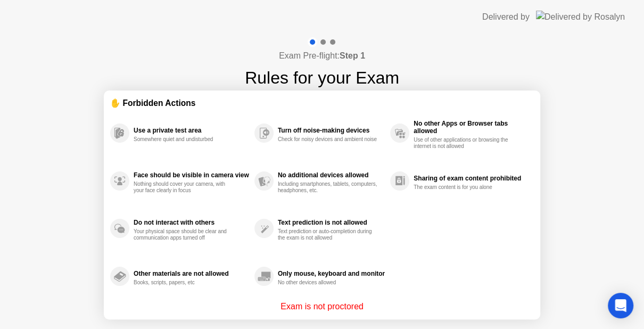 The image size is (644, 329). I want to click on div: Turn off noise-making devices, so click(331, 130).